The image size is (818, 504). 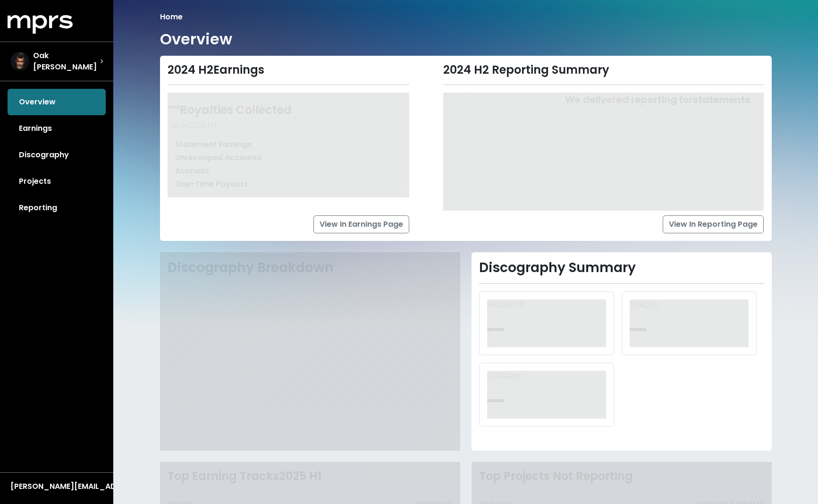 I want to click on div: 2024 H2 Earnings, so click(x=288, y=70).